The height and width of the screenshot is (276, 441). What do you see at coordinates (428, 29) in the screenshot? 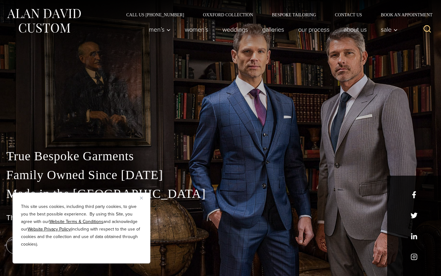
I see `button: View Search Form` at bounding box center [428, 29].